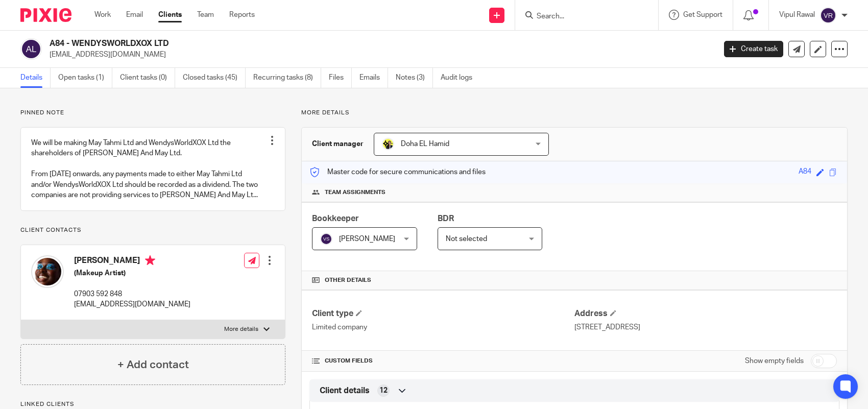 This screenshot has width=868, height=409. Describe the element at coordinates (313, 44) in the screenshot. I see `h2: A84 - WENDYSWORLDXOX LTD` at that location.